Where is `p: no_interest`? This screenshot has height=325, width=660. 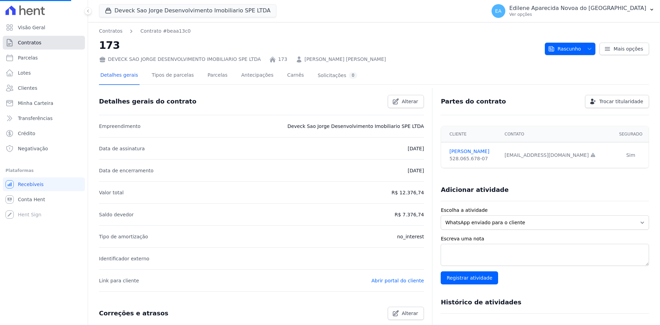
p: no_interest is located at coordinates (410, 236).